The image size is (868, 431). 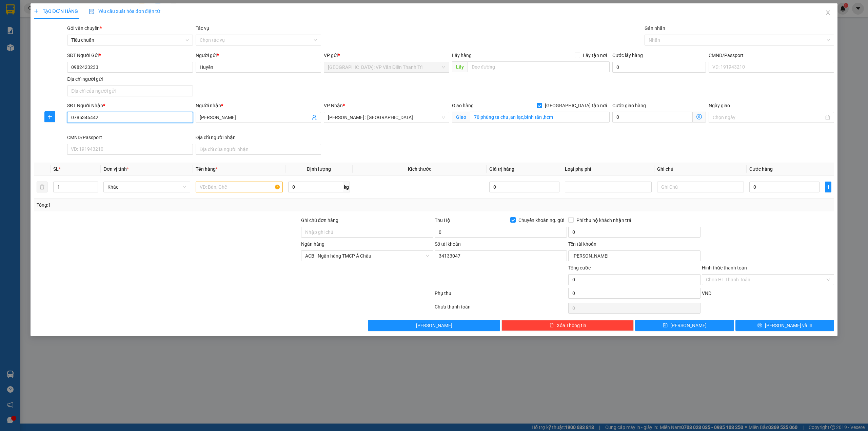 What do you see at coordinates (635, 256) in the screenshot?
I see `input: Tên tài khoản` at bounding box center [635, 256].